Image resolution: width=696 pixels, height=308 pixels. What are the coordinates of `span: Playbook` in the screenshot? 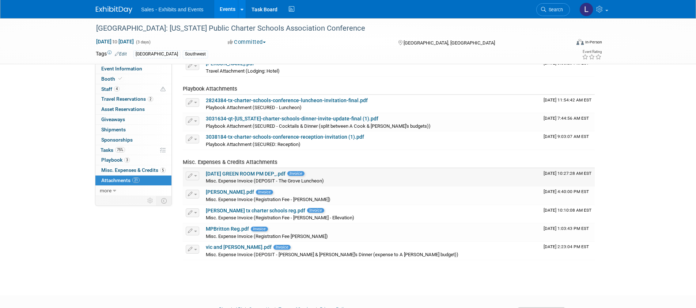 It's located at (115, 160).